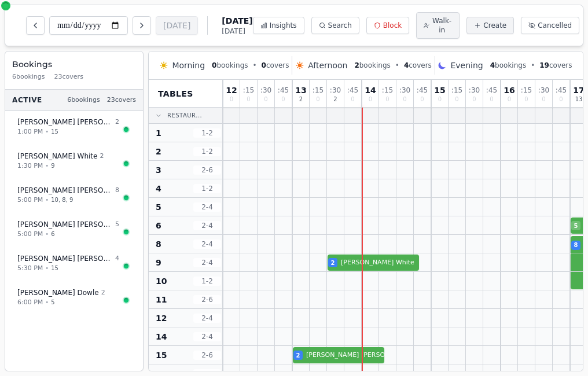 This screenshot has width=588, height=376. I want to click on span: 2 - 6, so click(207, 170).